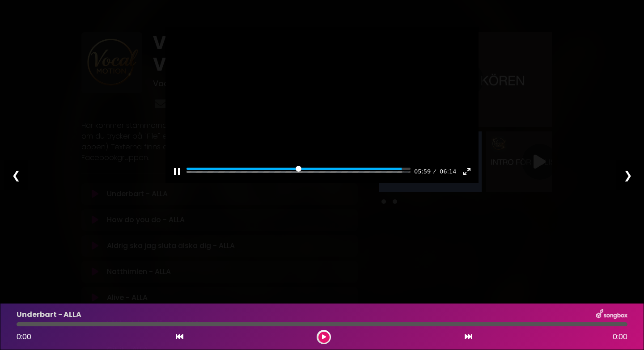 The height and width of the screenshot is (350, 644). I want to click on p: Underbart - ALLA, so click(49, 315).